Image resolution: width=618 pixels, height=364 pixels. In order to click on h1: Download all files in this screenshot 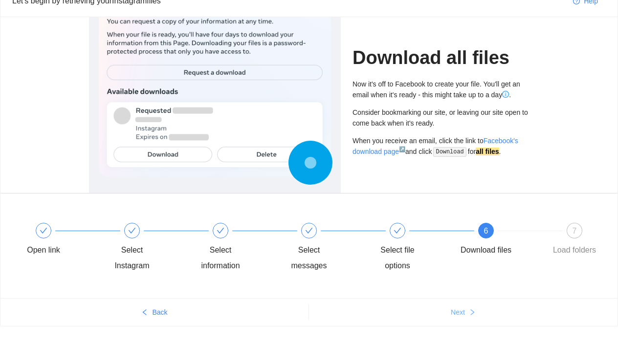, I will do `click(441, 58)`.